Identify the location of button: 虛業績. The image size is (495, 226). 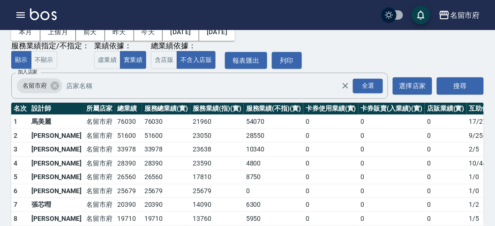
(107, 60).